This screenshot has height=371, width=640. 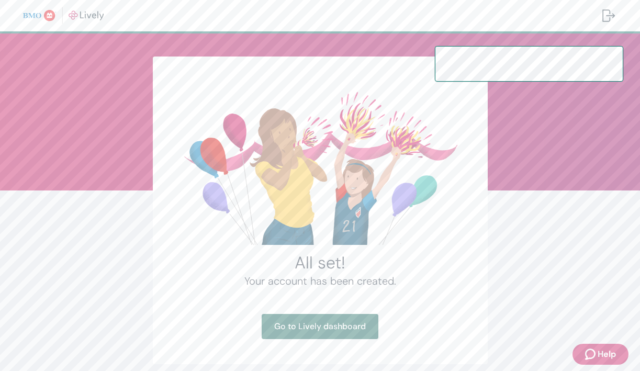 What do you see at coordinates (607, 354) in the screenshot?
I see `span: Help` at bounding box center [607, 354].